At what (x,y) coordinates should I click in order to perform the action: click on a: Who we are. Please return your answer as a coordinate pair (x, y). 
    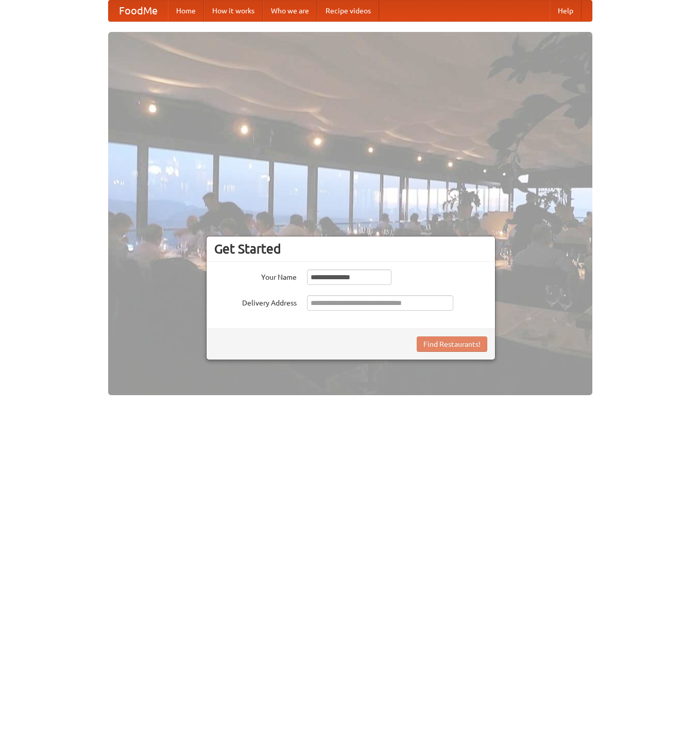
    Looking at the image, I should click on (290, 11).